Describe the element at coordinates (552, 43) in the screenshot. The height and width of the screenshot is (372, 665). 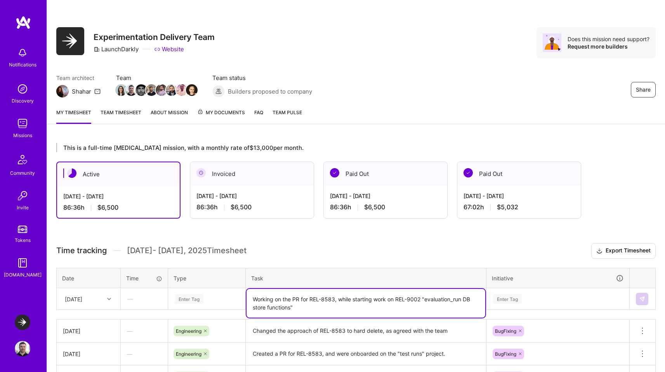
I see `img: Avatar` at that location.